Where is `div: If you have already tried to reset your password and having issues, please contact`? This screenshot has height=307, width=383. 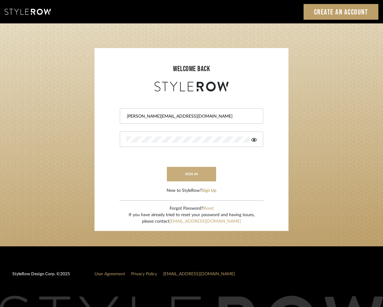 div: If you have already tried to reset your password and having issues, please contact is located at coordinates (191, 218).